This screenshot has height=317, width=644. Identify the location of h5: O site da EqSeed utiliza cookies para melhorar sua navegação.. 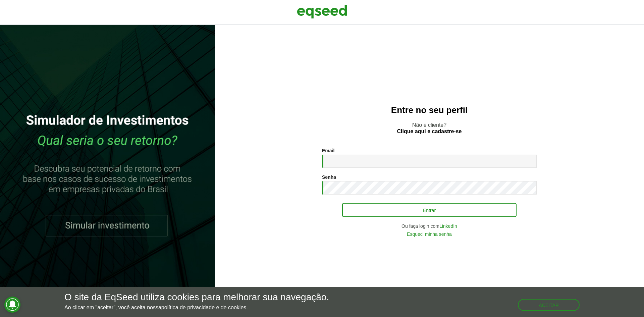
(196, 297).